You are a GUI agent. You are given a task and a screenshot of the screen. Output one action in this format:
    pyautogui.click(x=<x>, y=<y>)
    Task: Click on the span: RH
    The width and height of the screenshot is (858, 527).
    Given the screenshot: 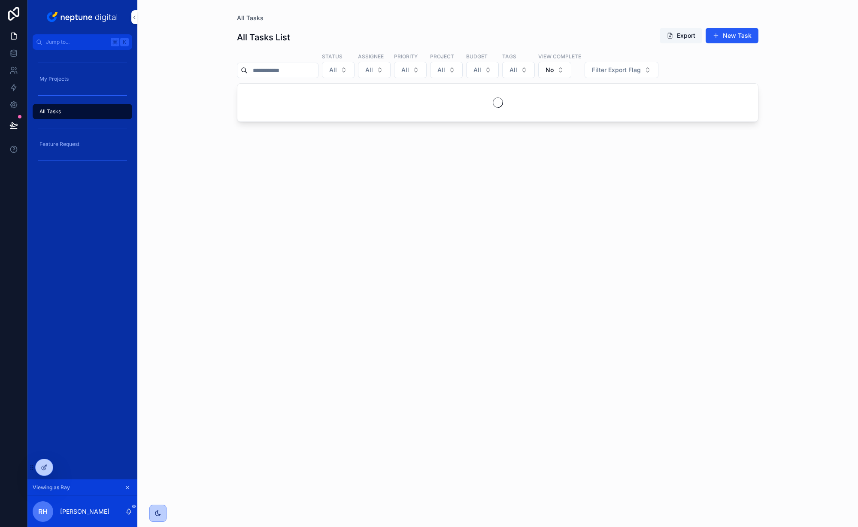 What is the action you would take?
    pyautogui.click(x=43, y=512)
    